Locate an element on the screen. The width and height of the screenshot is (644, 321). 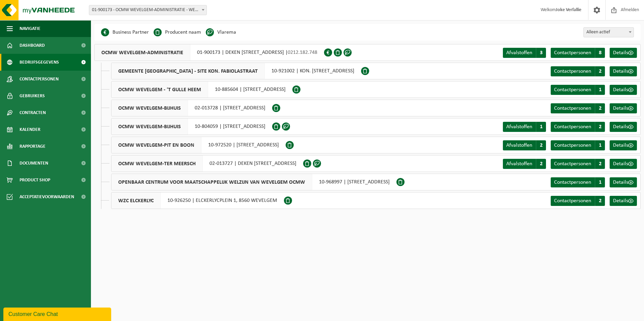
a: Contactpersonen 8 is located at coordinates (578, 53).